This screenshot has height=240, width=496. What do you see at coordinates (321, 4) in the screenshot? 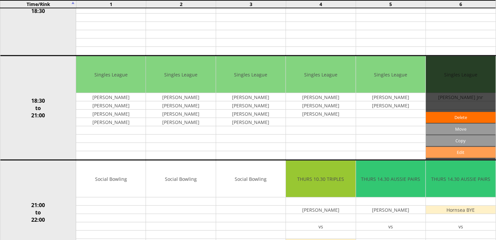
I see `td: 4` at bounding box center [321, 4].